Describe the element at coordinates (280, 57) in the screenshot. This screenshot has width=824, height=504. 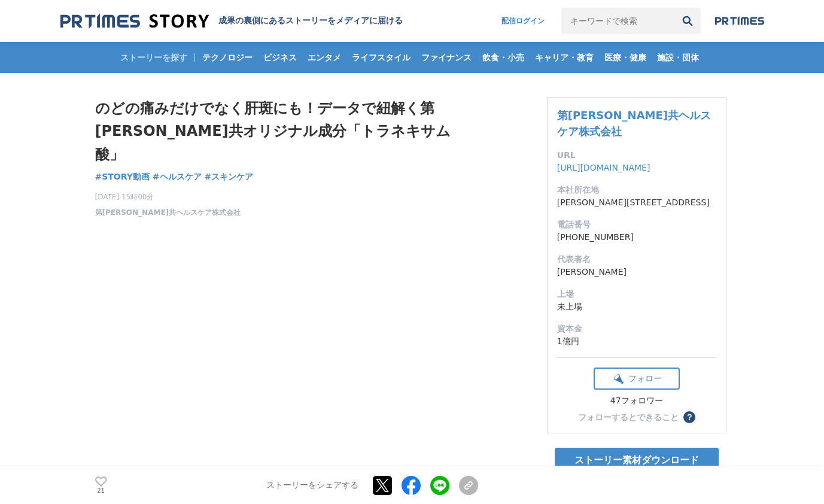
I see `a: ビジネス` at that location.